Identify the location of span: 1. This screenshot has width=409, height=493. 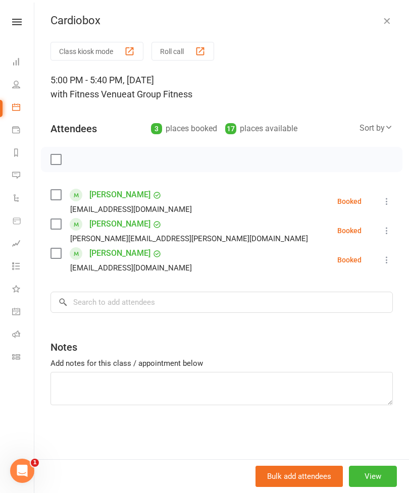
(35, 463).